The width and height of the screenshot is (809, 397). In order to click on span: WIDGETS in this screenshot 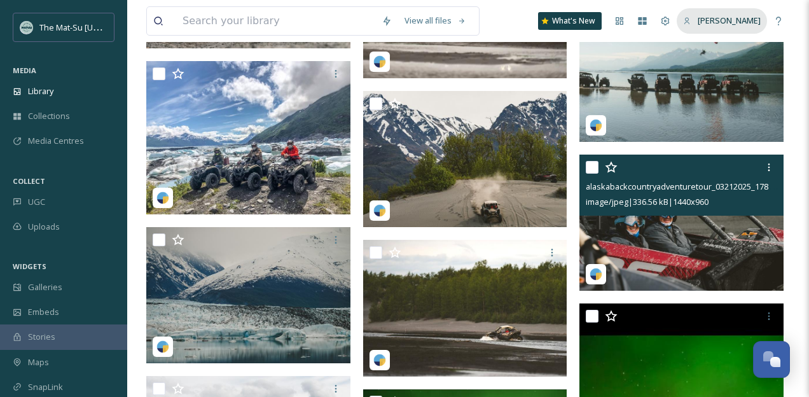, I will do `click(29, 266)`.